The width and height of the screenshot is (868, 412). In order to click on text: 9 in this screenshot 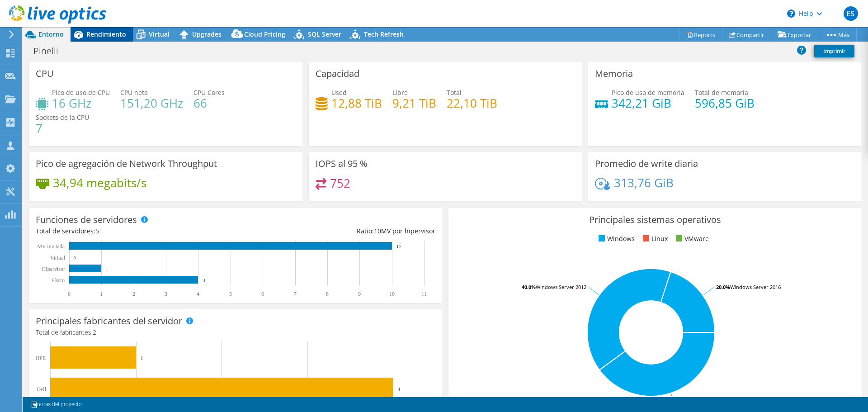, I will do `click(360, 294)`.